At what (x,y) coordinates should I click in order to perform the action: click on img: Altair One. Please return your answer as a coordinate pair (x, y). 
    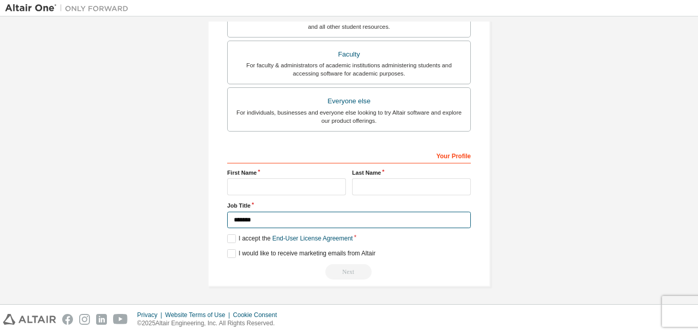
    Looking at the image, I should click on (69, 8).